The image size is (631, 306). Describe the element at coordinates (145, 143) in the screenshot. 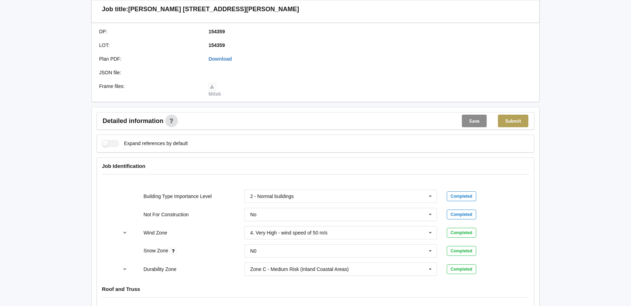

I see `label: Expand references by default` at that location.